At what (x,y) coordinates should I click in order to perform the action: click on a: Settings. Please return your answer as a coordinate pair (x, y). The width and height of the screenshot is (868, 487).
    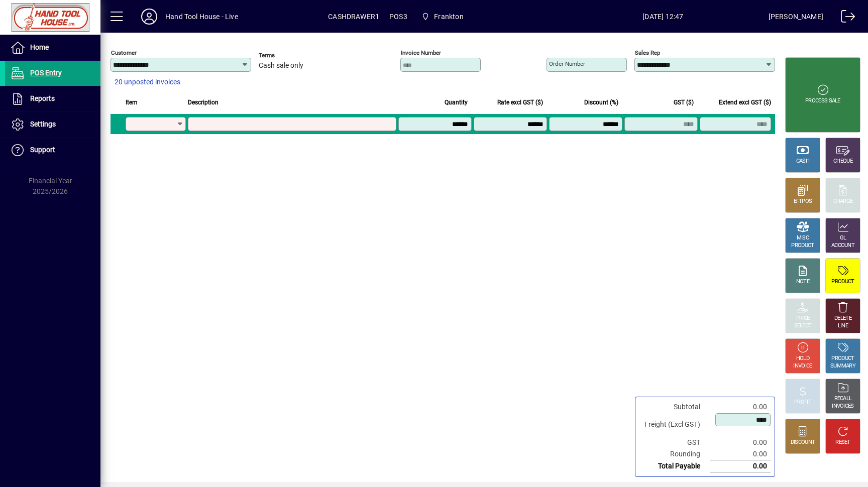
    Looking at the image, I should click on (53, 125).